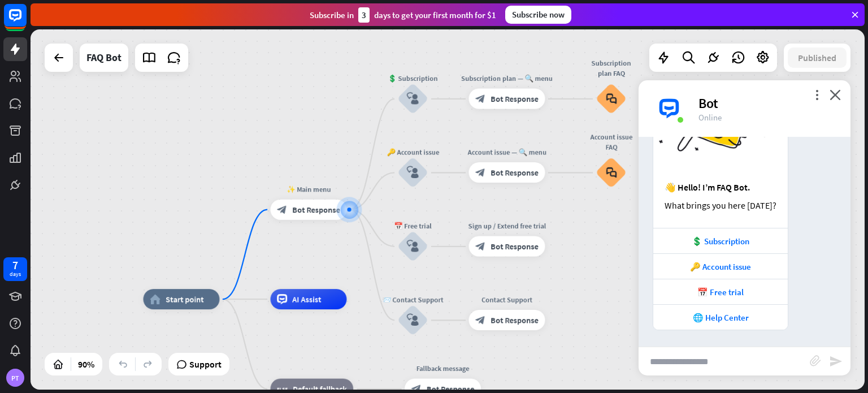  I want to click on i: send, so click(836, 362).